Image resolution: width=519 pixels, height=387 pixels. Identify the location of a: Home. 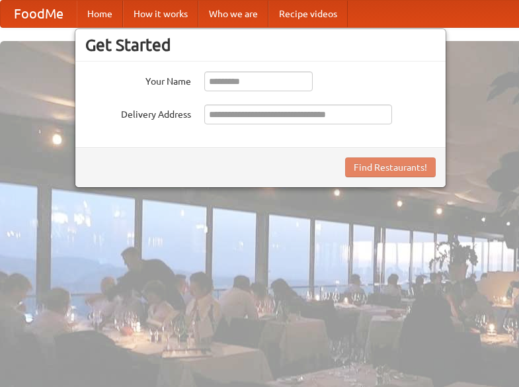
(100, 14).